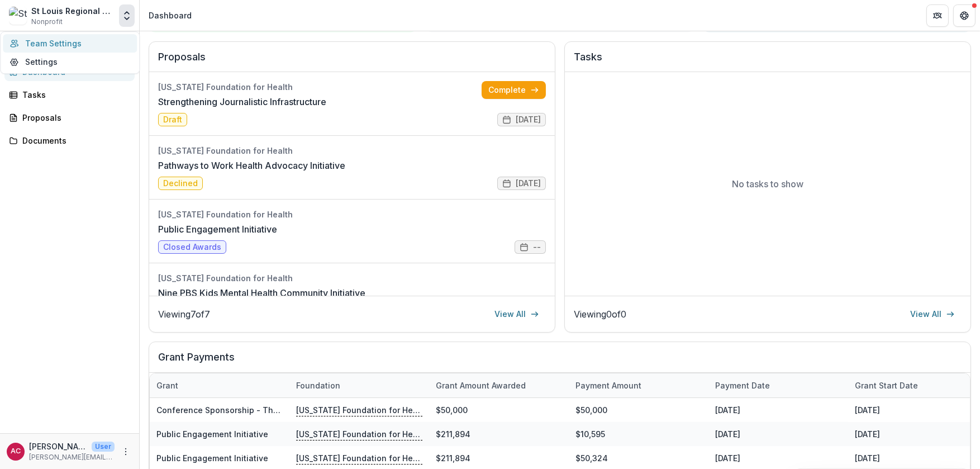 This screenshot has height=469, width=980. I want to click on h2: Proposals, so click(352, 62).